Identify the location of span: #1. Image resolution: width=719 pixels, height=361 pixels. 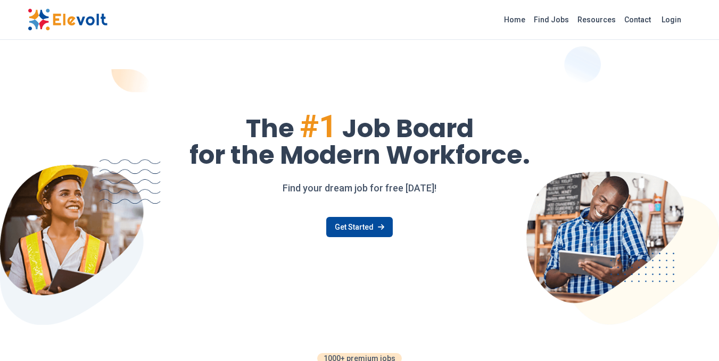
(318, 126).